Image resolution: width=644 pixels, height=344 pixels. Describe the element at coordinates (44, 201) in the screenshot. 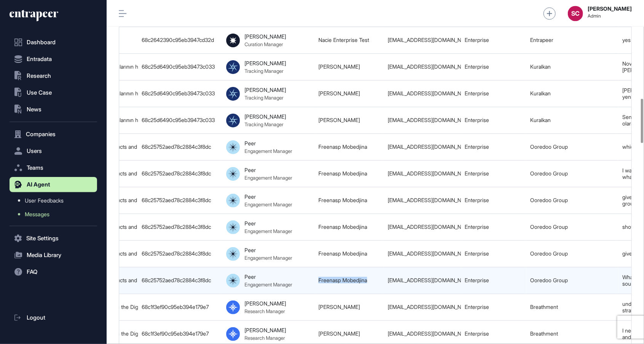

I see `span: User Feedbacks` at that location.